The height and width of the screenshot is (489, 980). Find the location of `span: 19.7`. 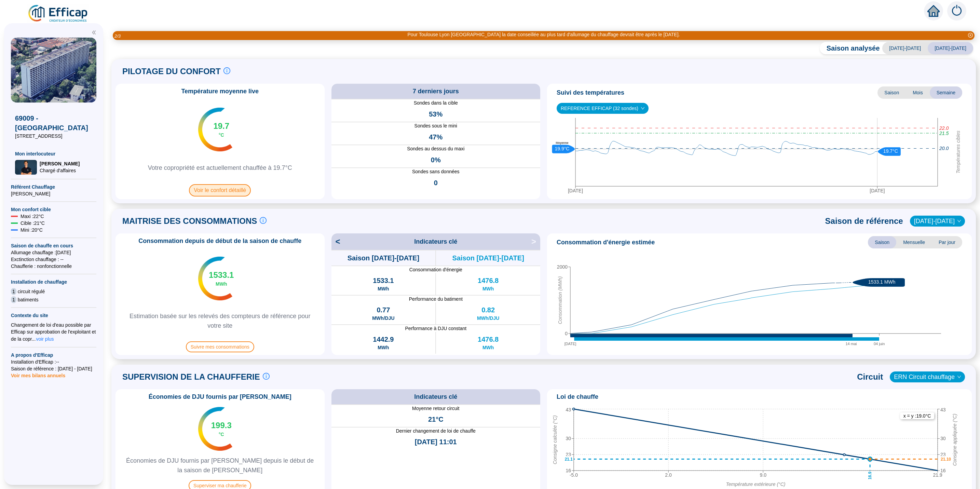

span: 19.7 is located at coordinates (221, 126).